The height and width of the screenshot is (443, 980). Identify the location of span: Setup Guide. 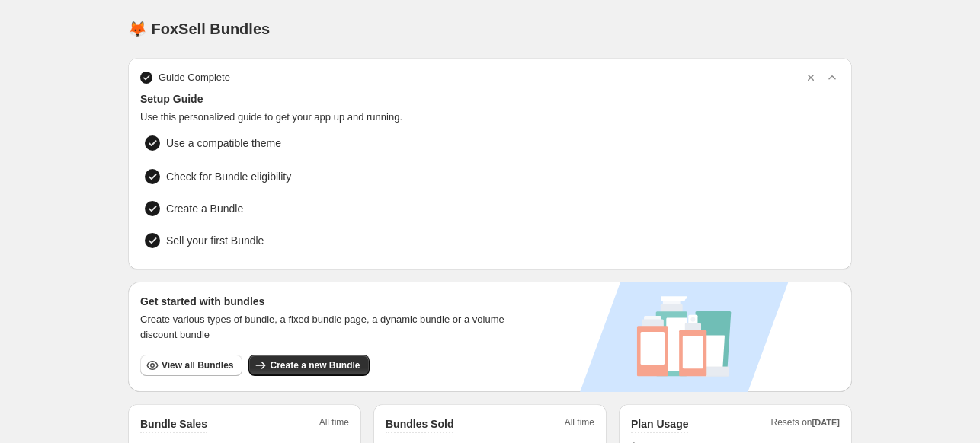
(490, 99).